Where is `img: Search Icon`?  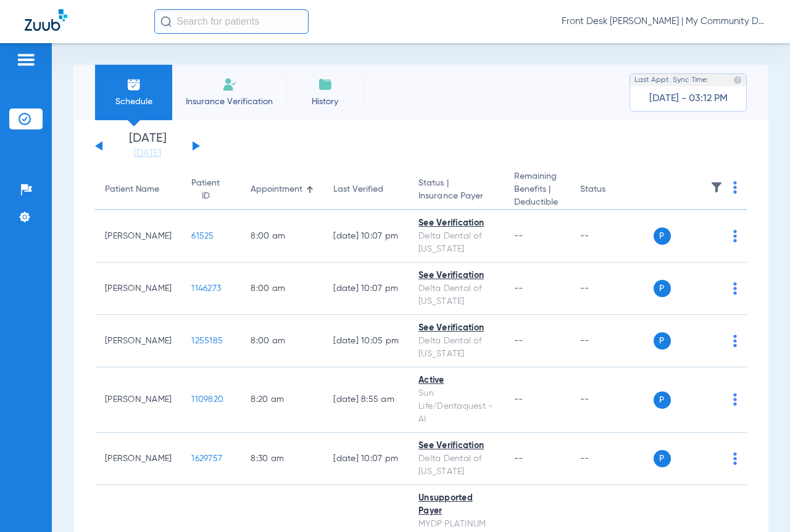 img: Search Icon is located at coordinates (166, 21).